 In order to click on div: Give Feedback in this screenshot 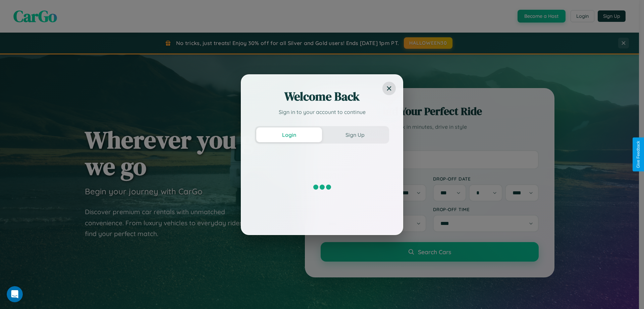, I will do `click(639, 154)`.